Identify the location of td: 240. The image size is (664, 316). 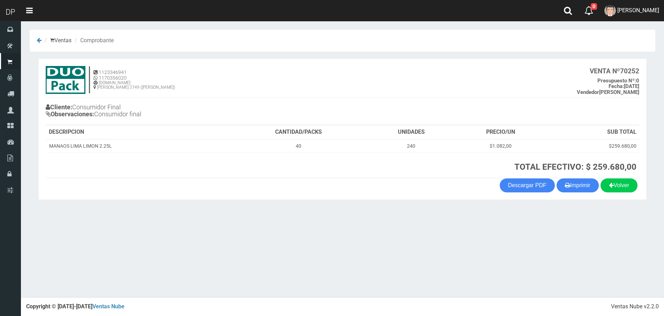
(412, 146).